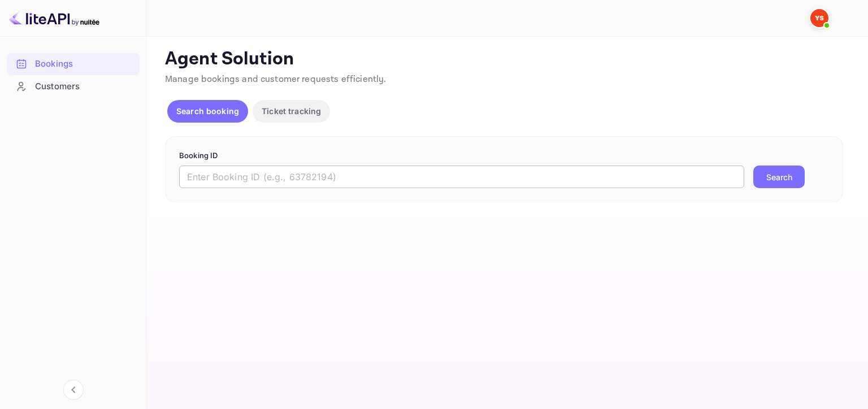 Image resolution: width=868 pixels, height=409 pixels. I want to click on p: Booking ID, so click(504, 156).